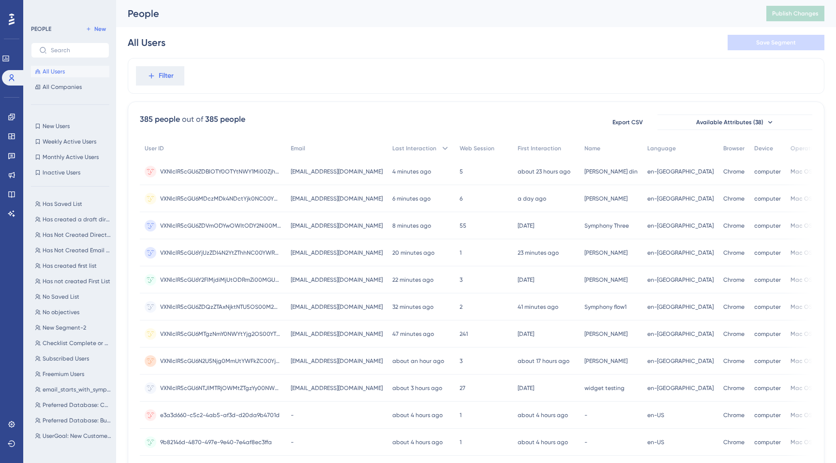 This screenshot has width=836, height=463. I want to click on button: Has Not Created Direct Mail Campaign, so click(73, 235).